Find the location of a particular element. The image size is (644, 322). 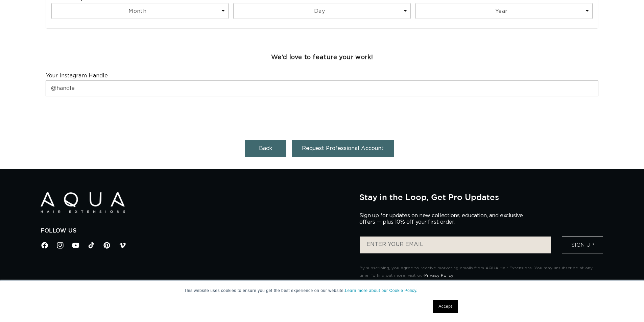

img: Aqua Hair Extensions is located at coordinates (83, 202).